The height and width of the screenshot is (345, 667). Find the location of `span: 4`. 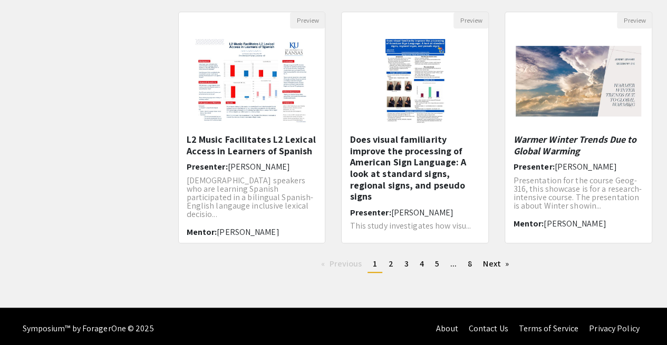

span: 4 is located at coordinates (422, 264).